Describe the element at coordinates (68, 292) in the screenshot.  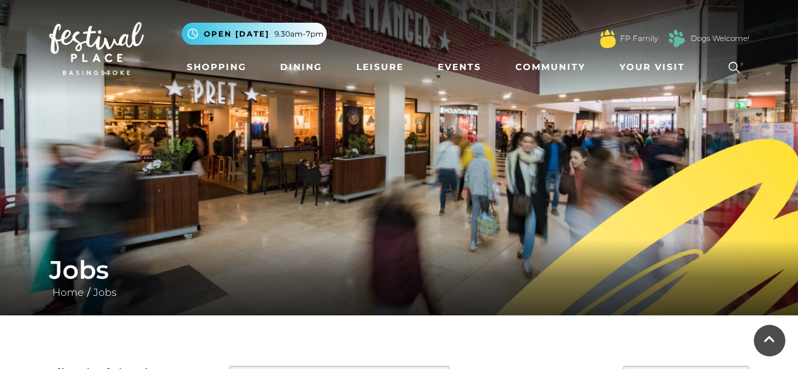
I see `a: Home` at that location.